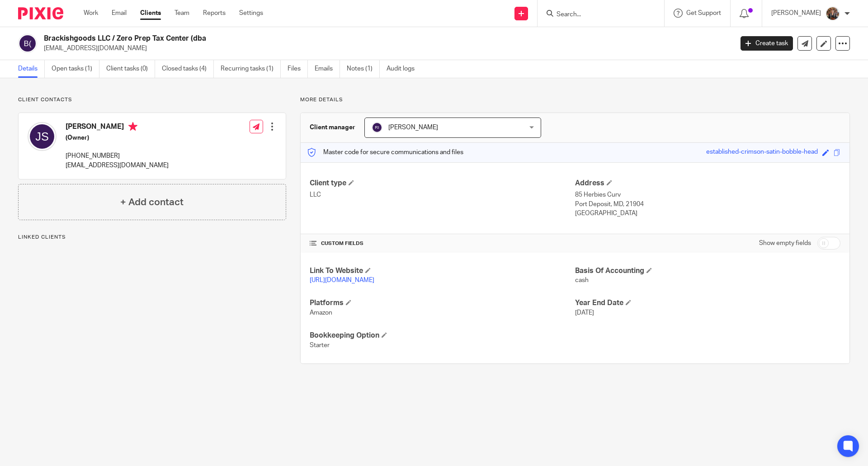  Describe the element at coordinates (703, 13) in the screenshot. I see `span: Get Support` at that location.